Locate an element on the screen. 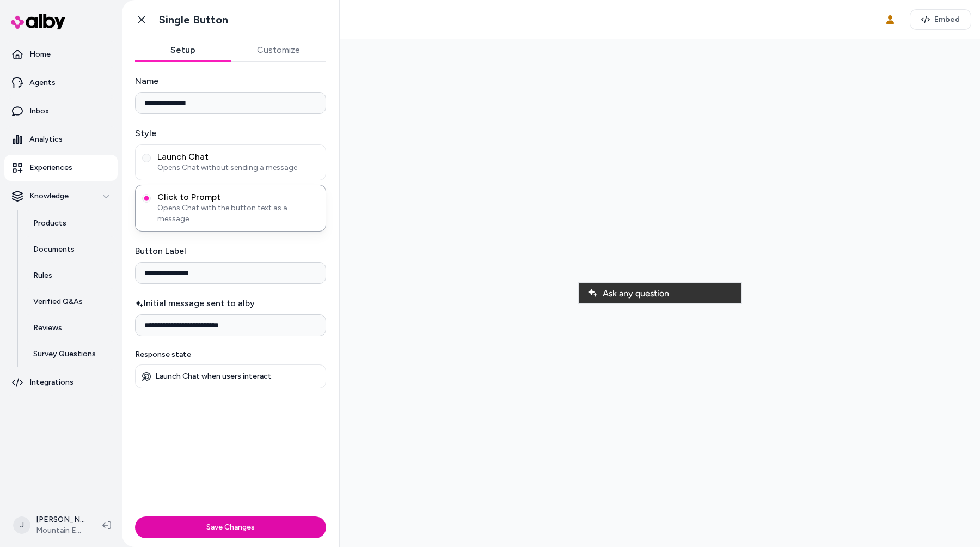  span: J is located at coordinates (22, 525).